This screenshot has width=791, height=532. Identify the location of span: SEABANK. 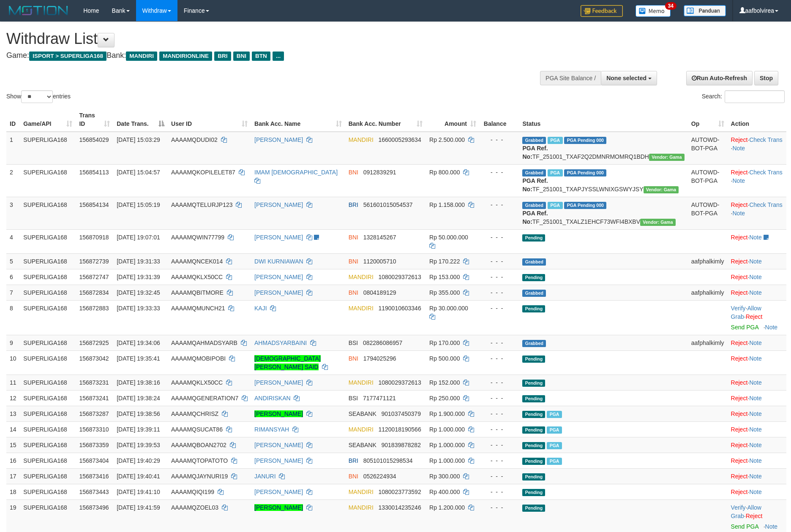
(362, 414).